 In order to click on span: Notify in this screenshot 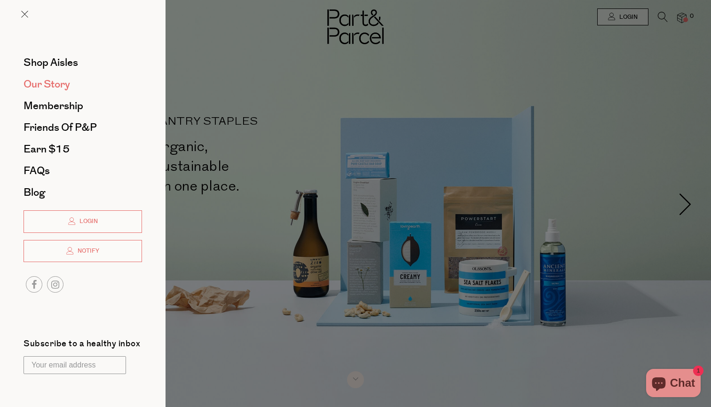, I will do `click(87, 251)`.